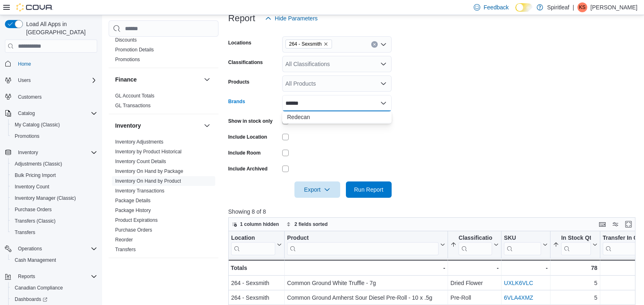  What do you see at coordinates (256, 268) in the screenshot?
I see `div: Totals` at bounding box center [256, 268].